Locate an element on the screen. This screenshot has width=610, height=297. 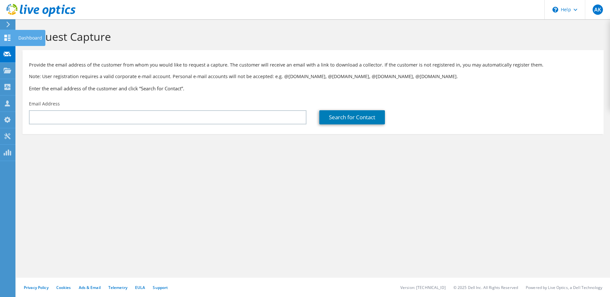
h3: Enter the email address of the customer and click “Search for Contact”. is located at coordinates (313, 88).